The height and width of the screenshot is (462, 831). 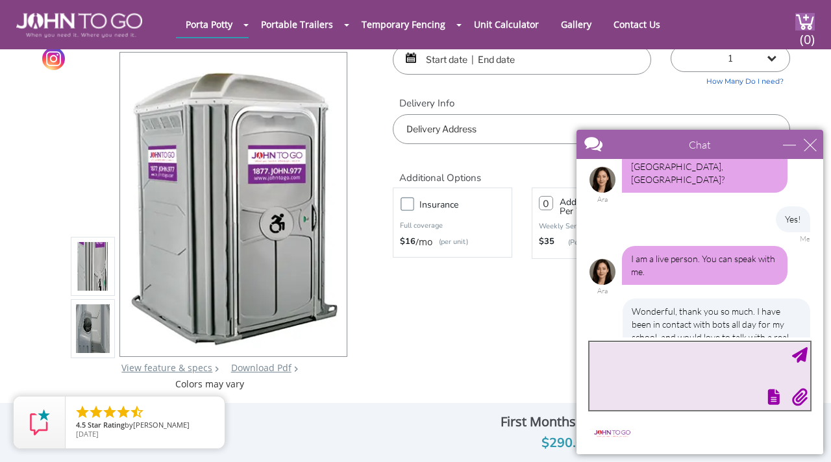 I want to click on span: Star Rating, so click(x=106, y=425).